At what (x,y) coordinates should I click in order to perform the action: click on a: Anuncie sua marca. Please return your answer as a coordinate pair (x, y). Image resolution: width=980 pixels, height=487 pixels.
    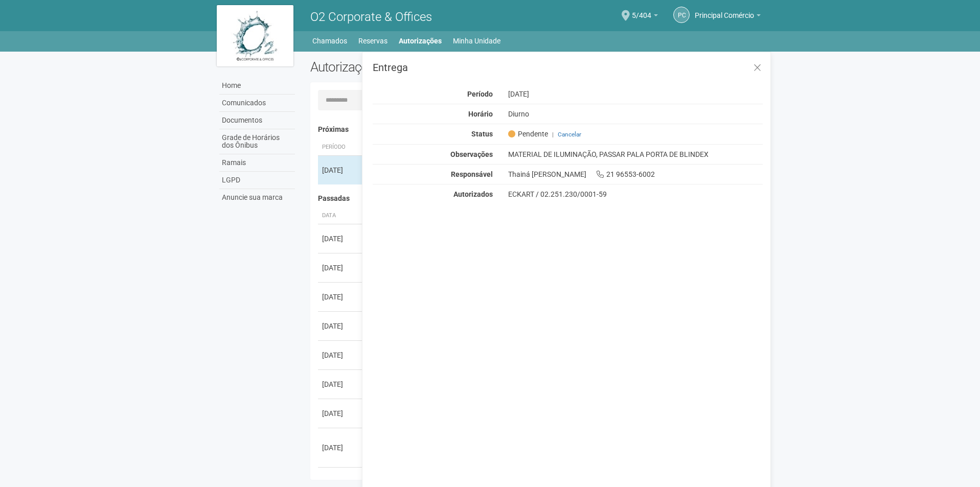
    Looking at the image, I should click on (257, 197).